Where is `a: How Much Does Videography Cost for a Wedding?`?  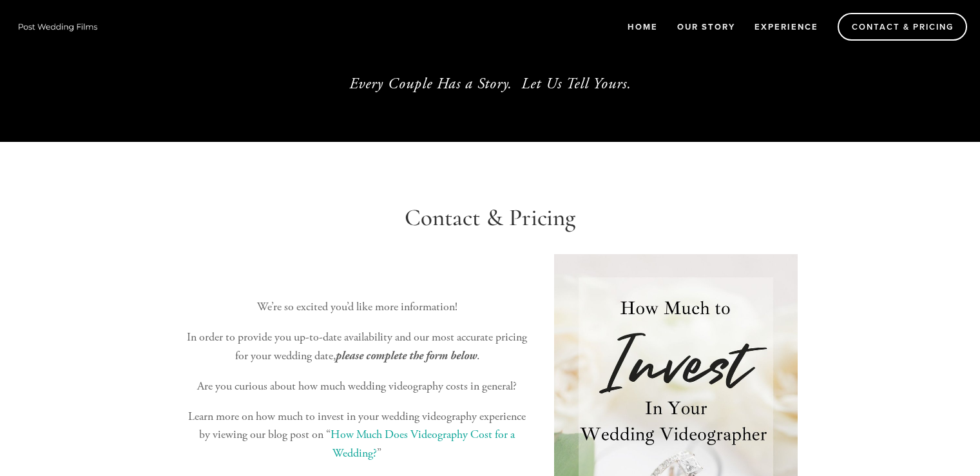 a: How Much Does Videography Cost for a Wedding? is located at coordinates (424, 444).